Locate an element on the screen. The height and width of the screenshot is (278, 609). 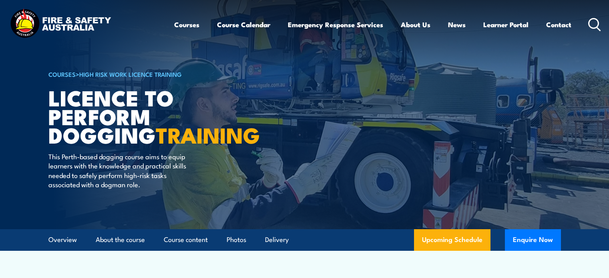
a: Course content is located at coordinates (186, 240).